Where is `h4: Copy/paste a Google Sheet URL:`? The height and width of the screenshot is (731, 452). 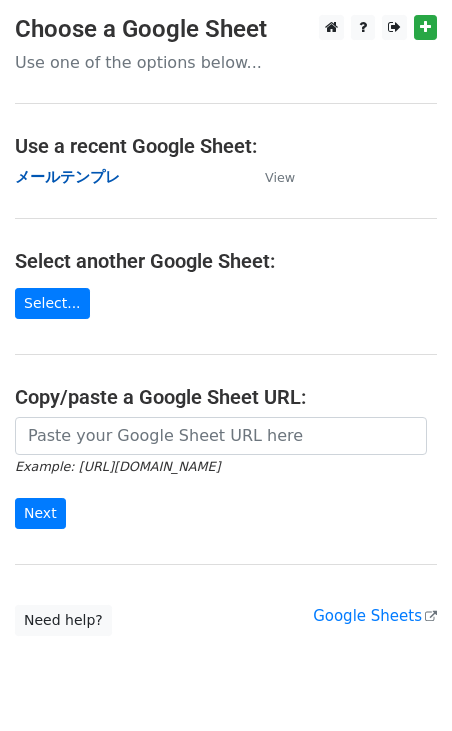
h4: Copy/paste a Google Sheet URL: is located at coordinates (226, 397).